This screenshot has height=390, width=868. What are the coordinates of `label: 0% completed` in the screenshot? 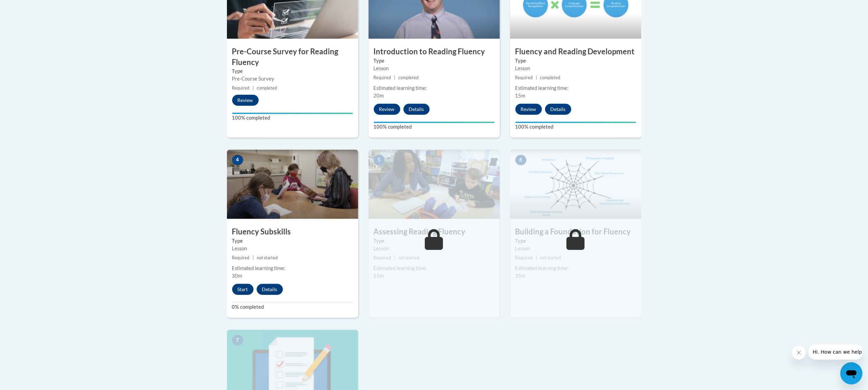 It's located at (293, 307).